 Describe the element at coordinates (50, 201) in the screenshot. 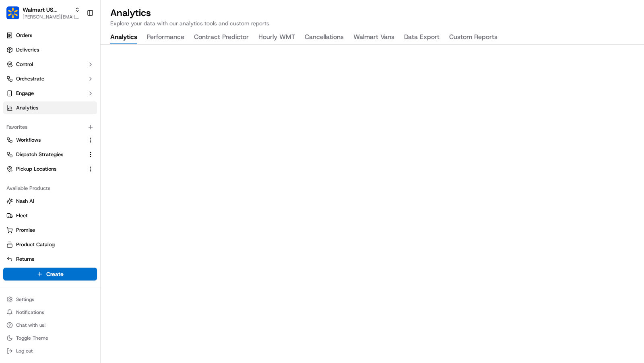

I see `button: Nash AI` at that location.